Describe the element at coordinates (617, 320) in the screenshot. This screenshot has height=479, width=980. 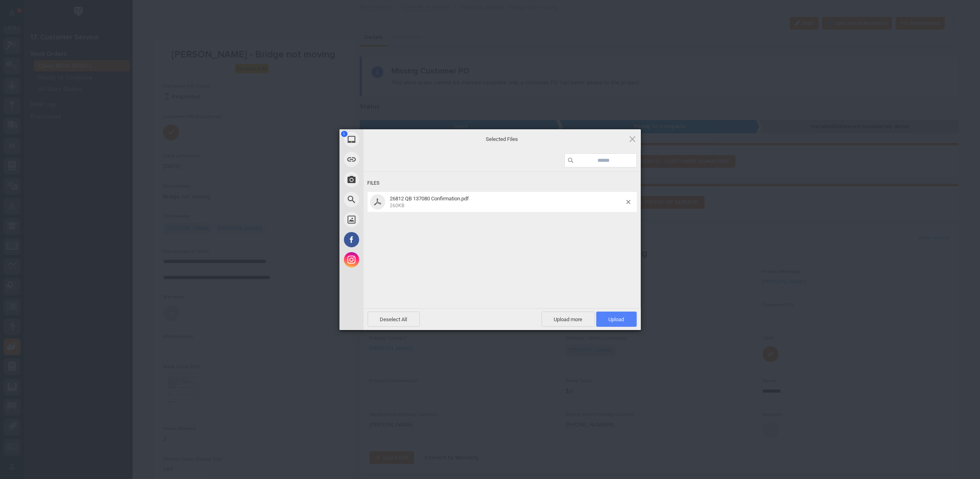
I see `span: Upload` at that location.